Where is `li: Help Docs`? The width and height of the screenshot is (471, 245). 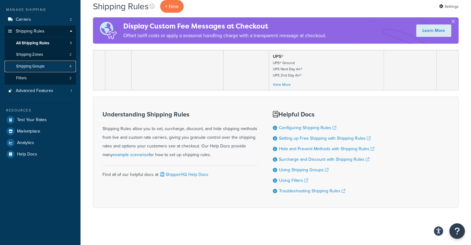
li: Help Docs is located at coordinates (40, 154).